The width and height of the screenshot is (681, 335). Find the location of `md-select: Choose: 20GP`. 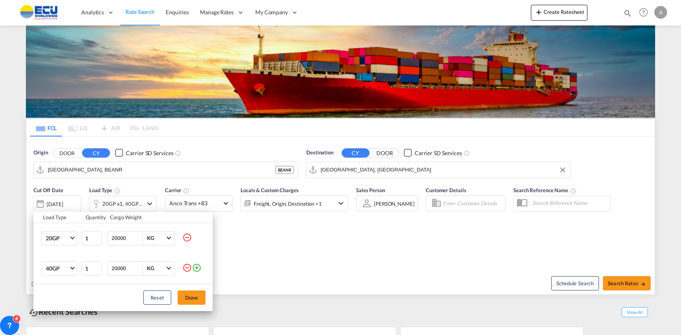

md-select: Choose: 20GP is located at coordinates (59, 239).